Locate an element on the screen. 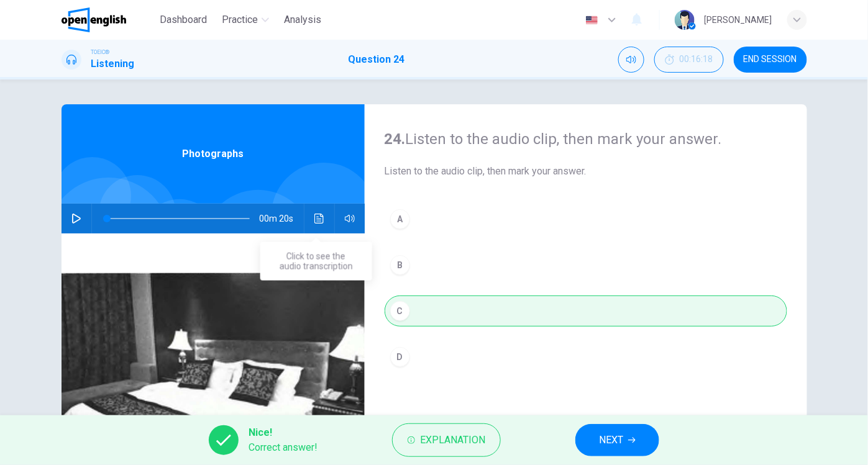  img: en is located at coordinates (591, 20).